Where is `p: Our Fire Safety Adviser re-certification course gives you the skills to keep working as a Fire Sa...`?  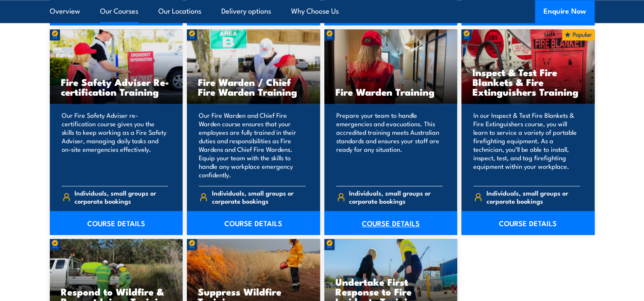
p: Our Fire Safety Adviser re-certification course gives you the skills to keep working as a Fire Sa... is located at coordinates (115, 145).